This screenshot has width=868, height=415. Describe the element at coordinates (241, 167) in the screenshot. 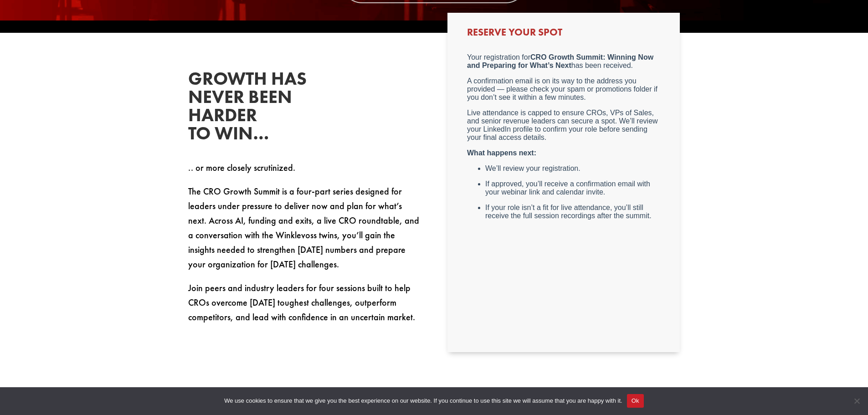

I see `span: .. or more closely scrutinized.` at that location.